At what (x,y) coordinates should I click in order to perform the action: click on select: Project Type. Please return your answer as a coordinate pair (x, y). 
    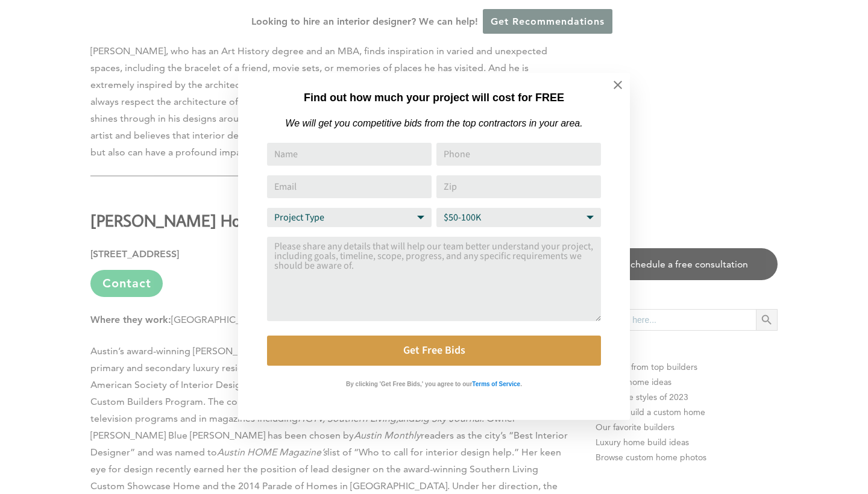
    Looking at the image, I should click on (349, 217).